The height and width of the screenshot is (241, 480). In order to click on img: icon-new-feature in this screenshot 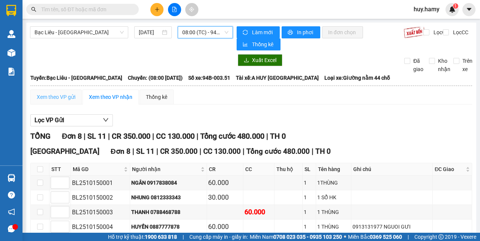, I will do `click(453, 9)`.